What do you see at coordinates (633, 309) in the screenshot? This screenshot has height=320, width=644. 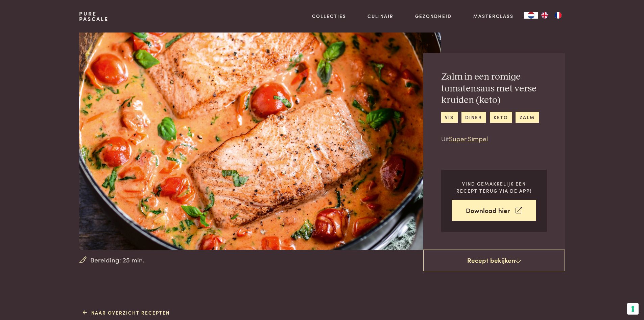 I see `button: Uw voorkeuren voor toestemming voor trackingtechnologieën` at bounding box center [633, 309].